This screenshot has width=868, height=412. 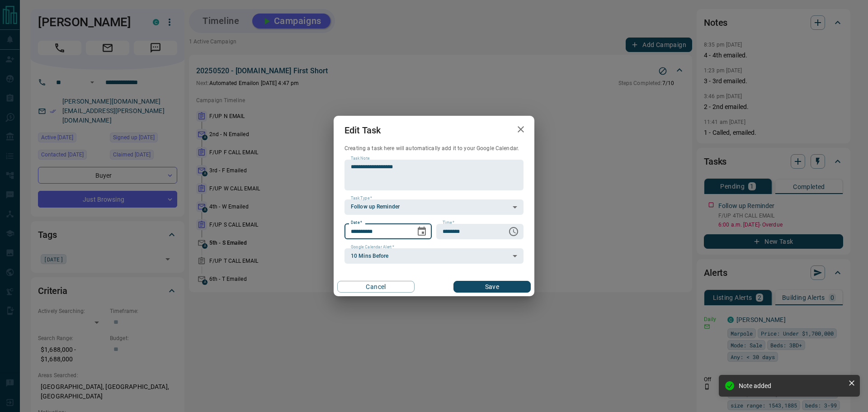 I want to click on h2: Edit Task, so click(x=362, y=130).